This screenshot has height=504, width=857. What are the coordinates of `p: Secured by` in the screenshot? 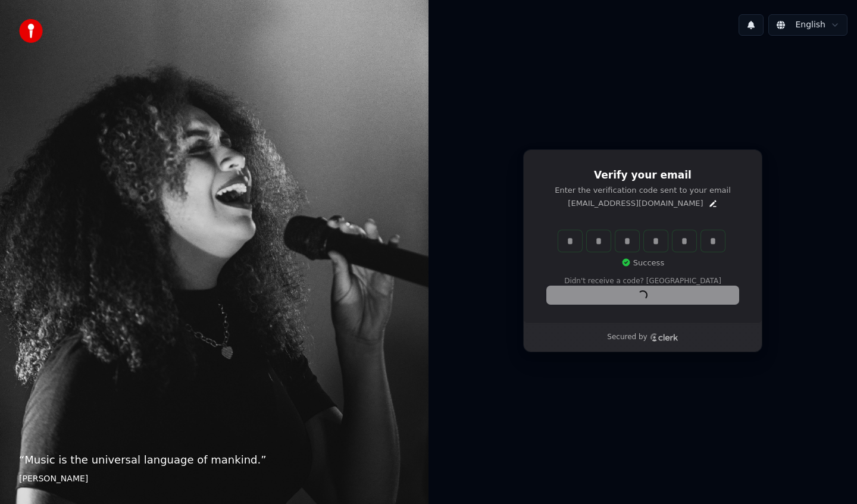 It's located at (627, 338).